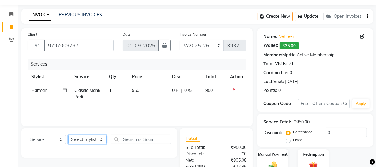 The image size is (376, 167). What do you see at coordinates (297, 140) in the screenshot?
I see `label: Fixed` at bounding box center [297, 140].